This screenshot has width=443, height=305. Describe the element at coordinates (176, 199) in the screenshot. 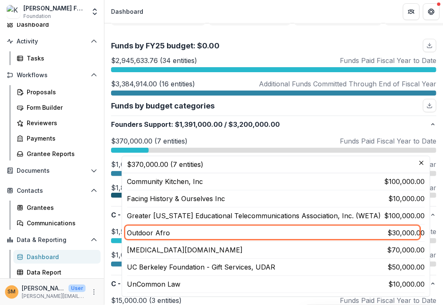

I see `p: Facing History & Ourselves Inc` at that location.